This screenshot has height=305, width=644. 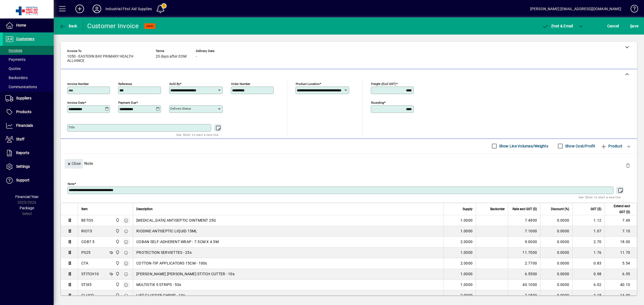 I want to click on td: 1.76, so click(x=588, y=252).